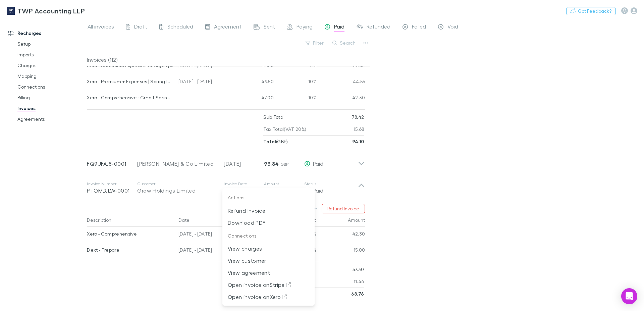  Describe the element at coordinates (268, 210) in the screenshot. I see `p: Refund Invoice` at that location.